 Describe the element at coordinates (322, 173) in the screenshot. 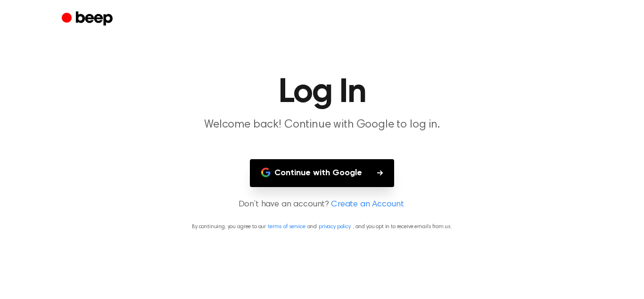

I see `button: Continue with Google` at that location.